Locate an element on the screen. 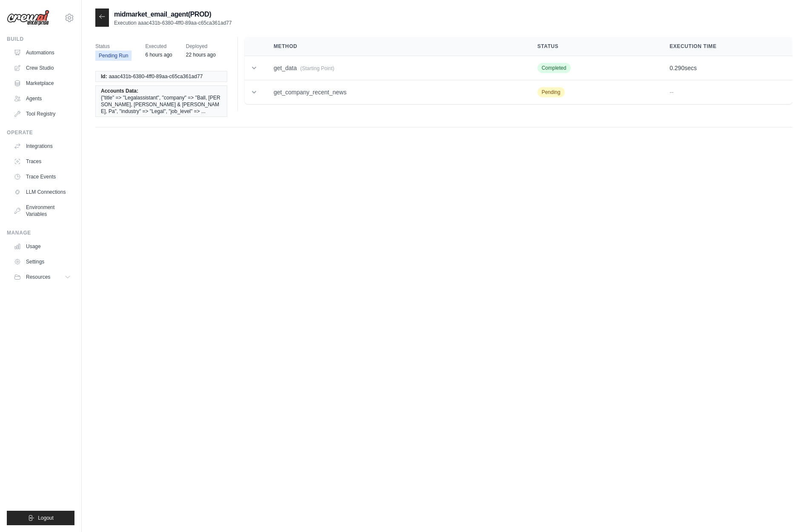 This screenshot has height=532, width=806. a: Settings is located at coordinates (42, 262).